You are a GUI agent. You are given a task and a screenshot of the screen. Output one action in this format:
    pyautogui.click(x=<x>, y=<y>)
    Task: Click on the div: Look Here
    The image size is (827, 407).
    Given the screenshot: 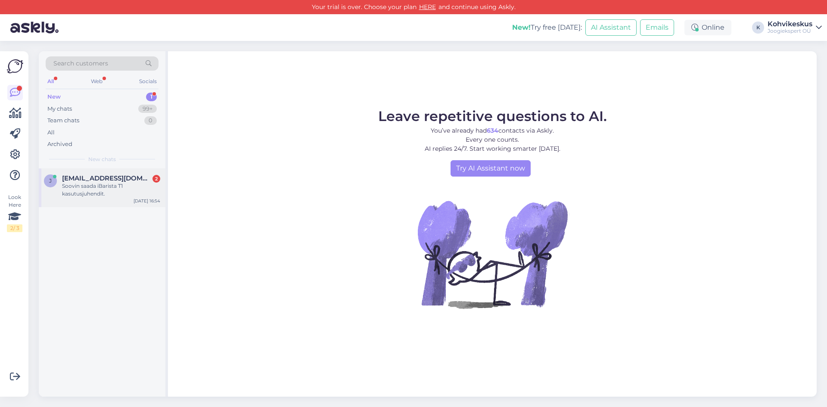 What is the action you would take?
    pyautogui.click(x=15, y=213)
    